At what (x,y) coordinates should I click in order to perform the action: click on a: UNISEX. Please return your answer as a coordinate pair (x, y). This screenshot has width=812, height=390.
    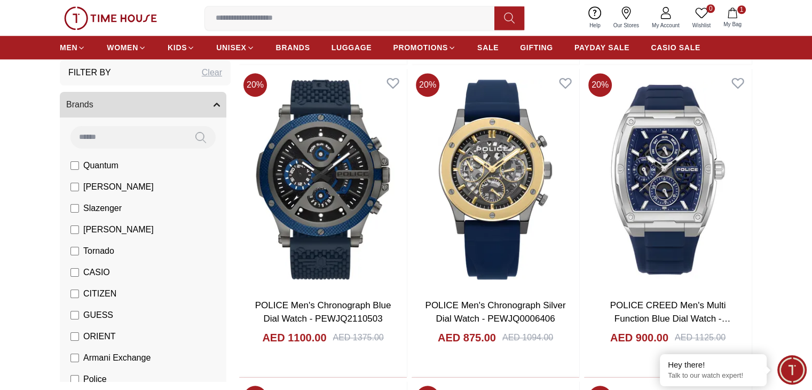
    Looking at the image, I should click on (235, 48).